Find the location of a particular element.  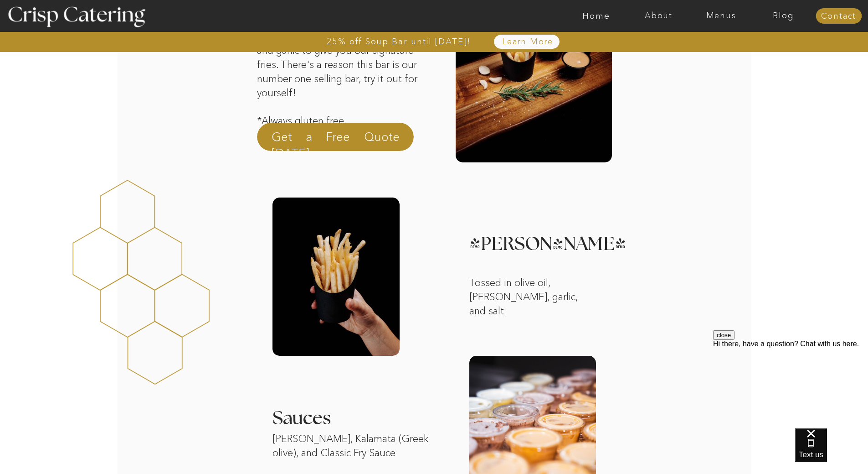

p: An American classic taken to the next level. Our fries are deep fried in corn oil and then tossed... is located at coordinates (347, 73).